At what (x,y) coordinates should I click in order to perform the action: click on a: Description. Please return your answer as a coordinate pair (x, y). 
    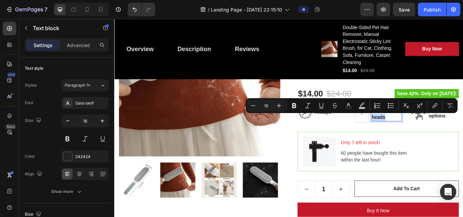
    Looking at the image, I should click on (93, 35).